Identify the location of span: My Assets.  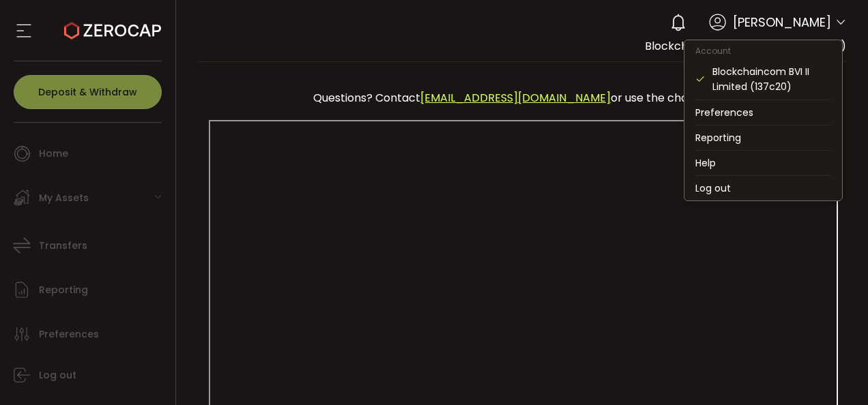
(63, 198).